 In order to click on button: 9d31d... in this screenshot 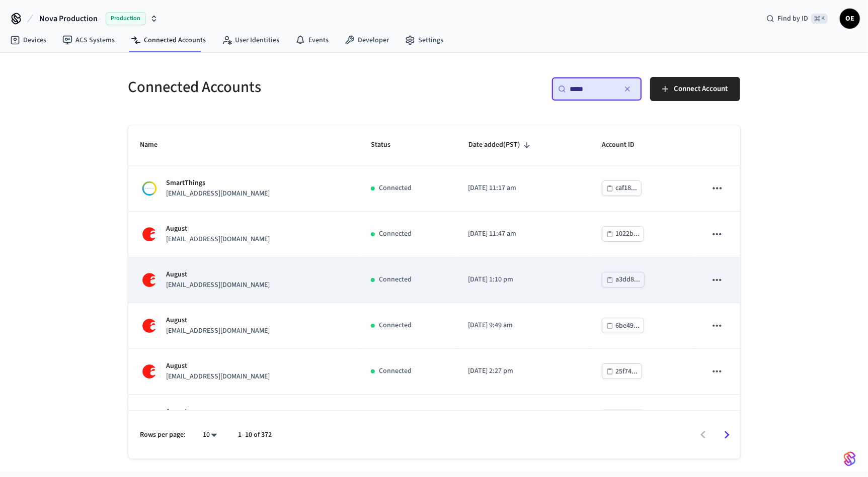, I will do `click(623, 417)`.